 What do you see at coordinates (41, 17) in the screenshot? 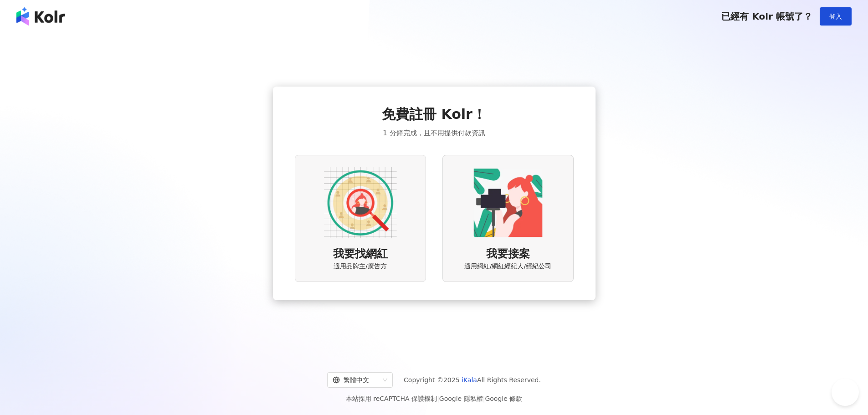
I see `img: logo` at bounding box center [41, 17].